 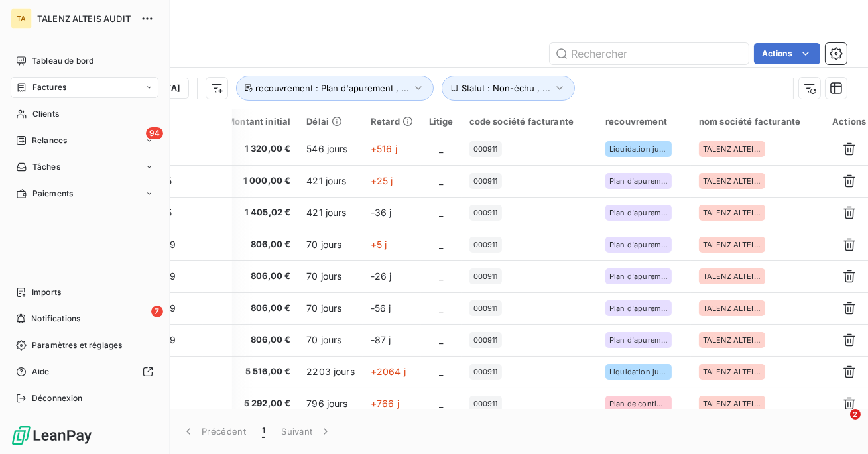 I want to click on span: -56 j, so click(x=380, y=307).